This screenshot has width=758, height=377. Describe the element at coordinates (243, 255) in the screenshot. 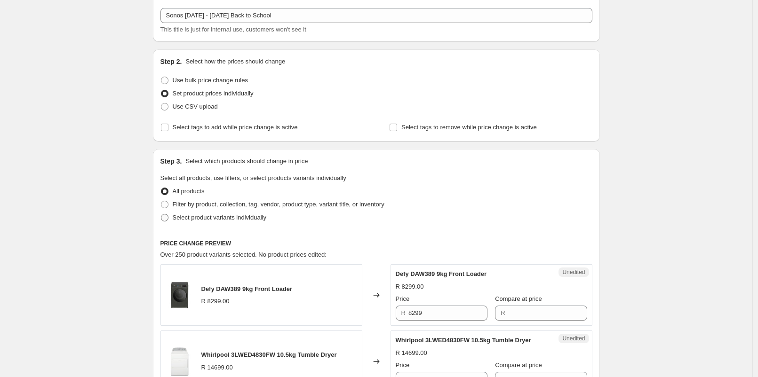

I see `span: Over 250 product variants selected. No product prices edited:` at that location.